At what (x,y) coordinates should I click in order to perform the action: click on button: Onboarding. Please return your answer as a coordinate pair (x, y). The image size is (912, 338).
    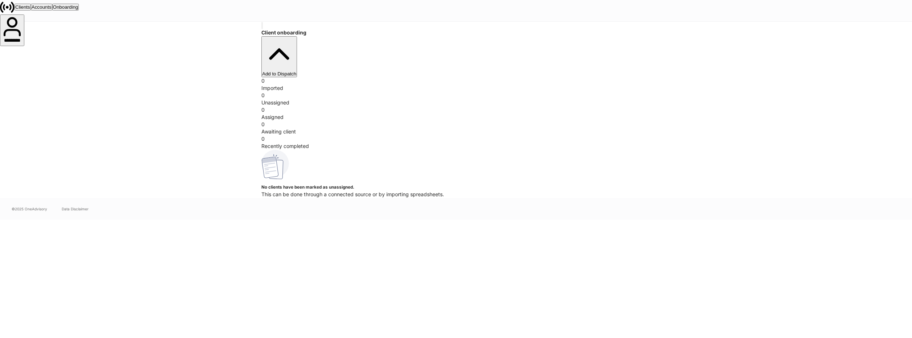
    Looking at the image, I should click on (66, 7).